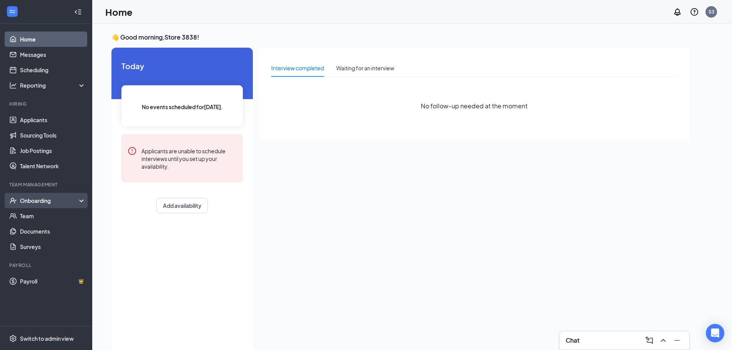  I want to click on a: Talent Network, so click(53, 166).